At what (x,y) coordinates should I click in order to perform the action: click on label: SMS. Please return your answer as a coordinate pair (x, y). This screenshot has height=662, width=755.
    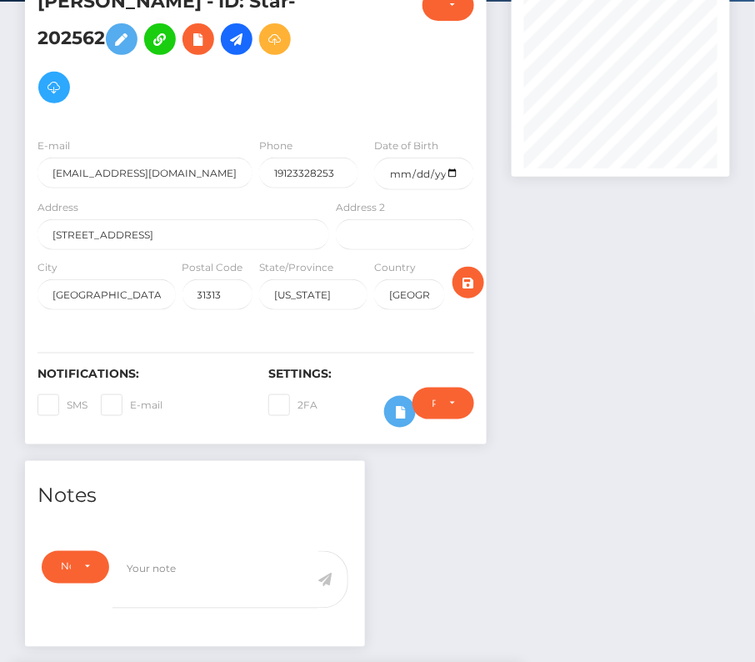
    Looking at the image, I should click on (62, 405).